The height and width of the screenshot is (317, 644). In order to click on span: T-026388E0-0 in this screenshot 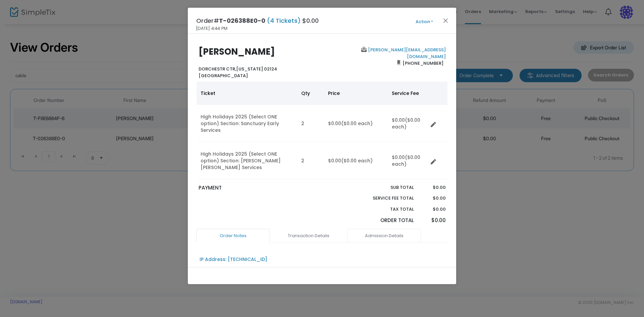, I will do `click(243, 21)`.